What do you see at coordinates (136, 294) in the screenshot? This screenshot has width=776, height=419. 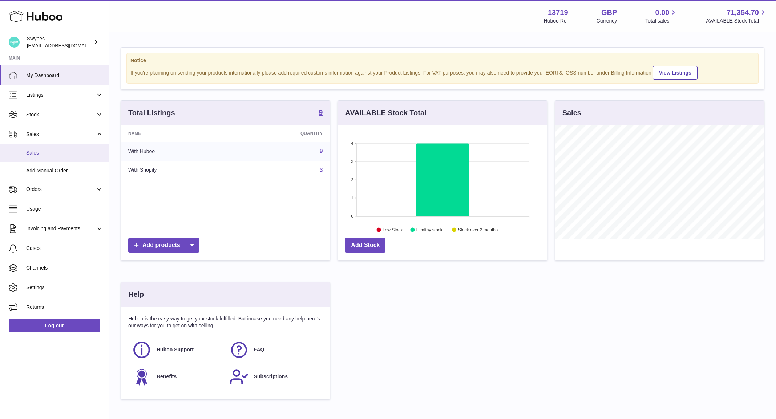 I see `h3: Help` at bounding box center [136, 294].